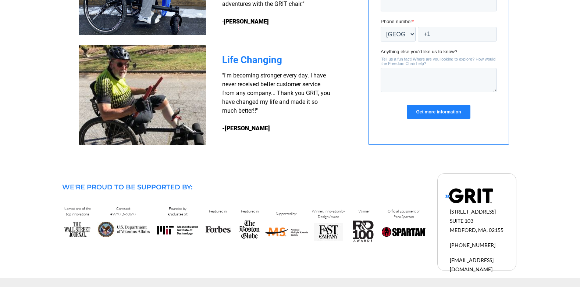  What do you see at coordinates (58, 184) in the screenshot?
I see `input: Get more information` at bounding box center [58, 184].